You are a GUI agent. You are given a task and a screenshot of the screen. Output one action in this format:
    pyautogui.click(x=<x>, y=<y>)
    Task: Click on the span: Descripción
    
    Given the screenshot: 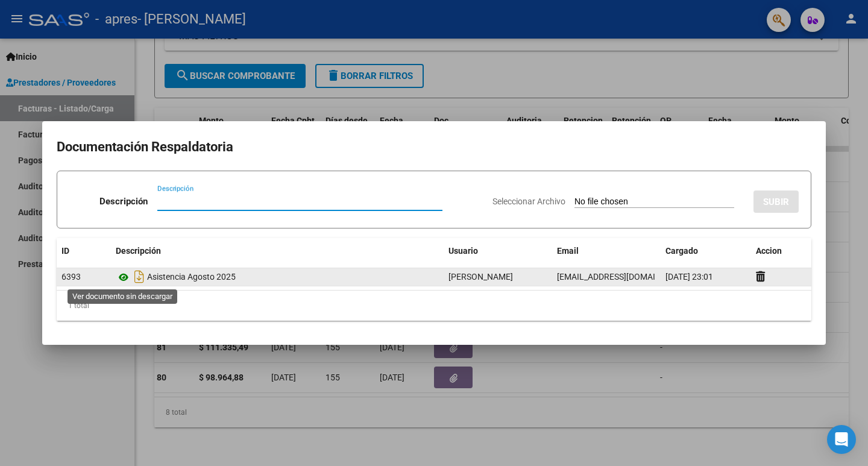 What is the action you would take?
    pyautogui.click(x=138, y=251)
    